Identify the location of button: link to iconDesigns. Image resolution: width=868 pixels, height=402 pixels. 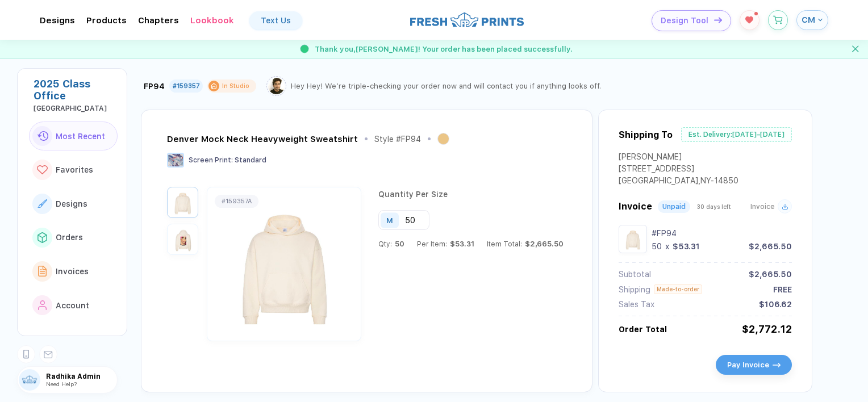
(73, 204).